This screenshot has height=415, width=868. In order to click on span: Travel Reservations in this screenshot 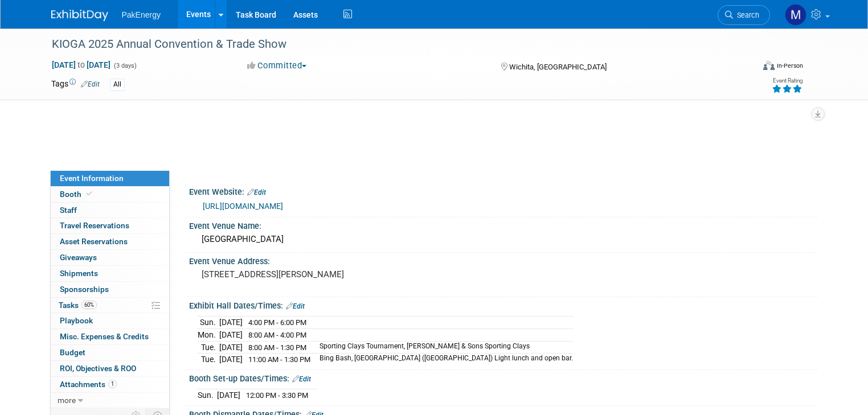, I will do `click(95, 225)`.